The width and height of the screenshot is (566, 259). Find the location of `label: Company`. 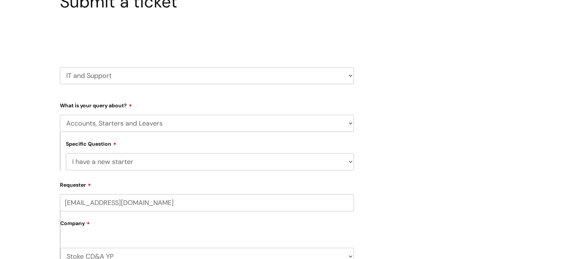

label: Company is located at coordinates (207, 226).